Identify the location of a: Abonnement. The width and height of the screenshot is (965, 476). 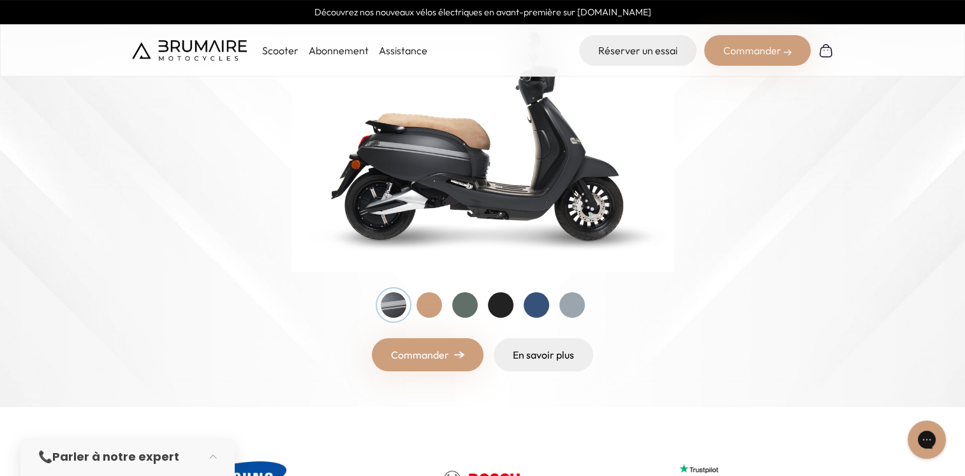
(339, 50).